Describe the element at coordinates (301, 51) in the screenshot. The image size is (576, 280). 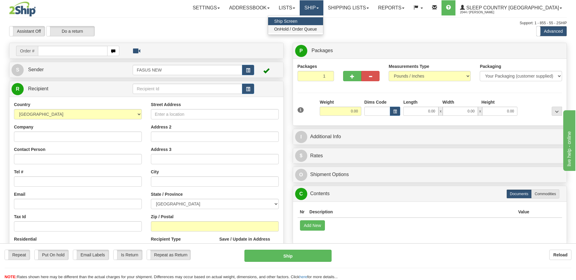
I see `span: P` at that location.